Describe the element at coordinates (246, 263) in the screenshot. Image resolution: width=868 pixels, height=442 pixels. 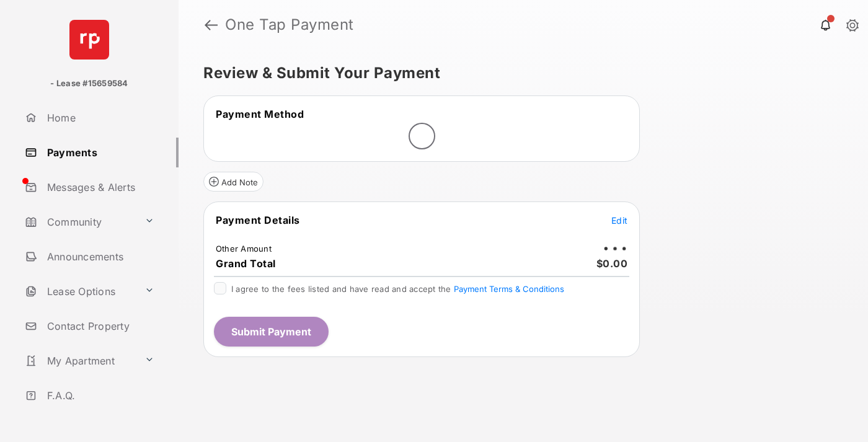
I see `span: Grand Total` at that location.